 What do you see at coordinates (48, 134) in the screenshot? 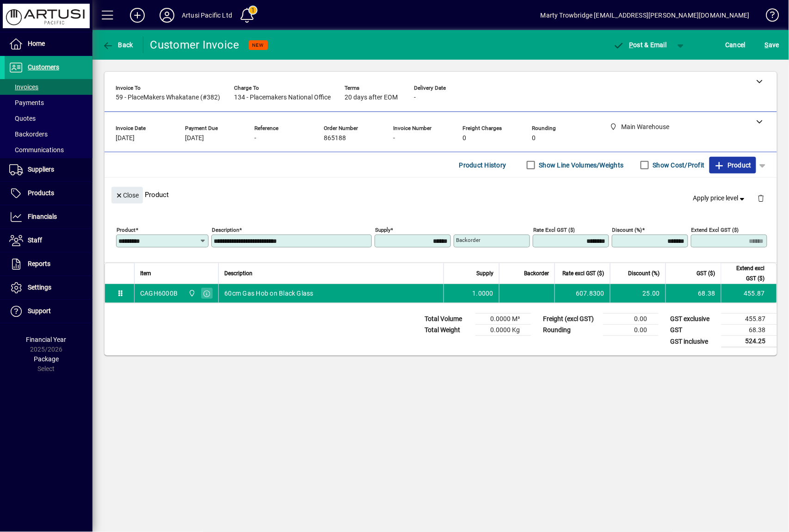
I see `a: Backorders` at bounding box center [48, 134].